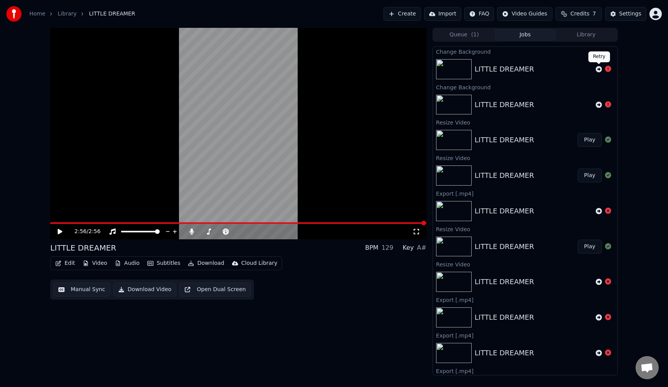 Image resolution: width=668 pixels, height=387 pixels. What do you see at coordinates (594, 14) in the screenshot?
I see `span: 7` at bounding box center [594, 14].